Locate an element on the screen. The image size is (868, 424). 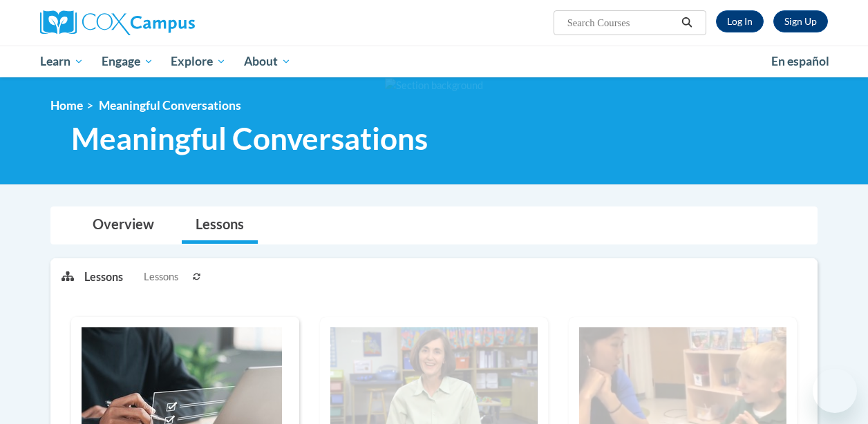
img: Cox Campus is located at coordinates (117, 23).